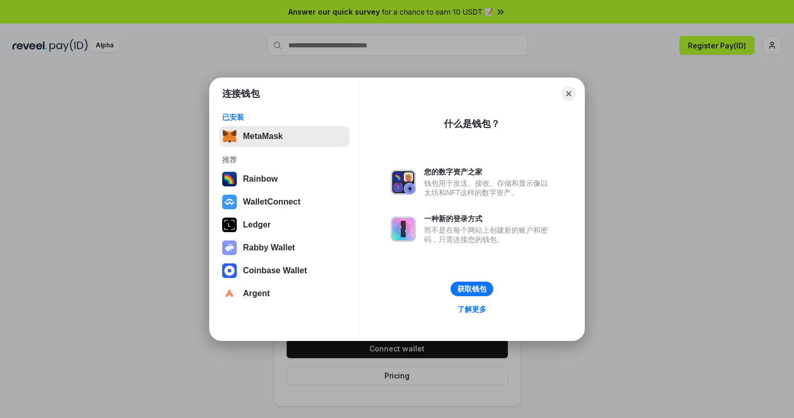 The width and height of the screenshot is (794, 418). What do you see at coordinates (284, 160) in the screenshot?
I see `div: 推荐` at bounding box center [284, 160].